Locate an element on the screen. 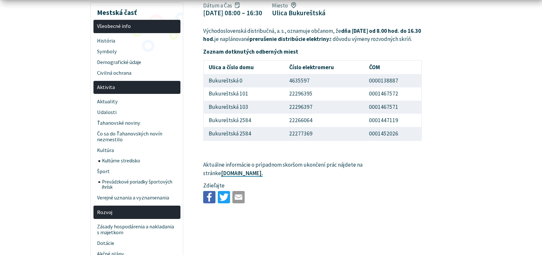 The height and width of the screenshot is (255, 542). span: Verejné uznania a vyznamenania is located at coordinates (137, 198).